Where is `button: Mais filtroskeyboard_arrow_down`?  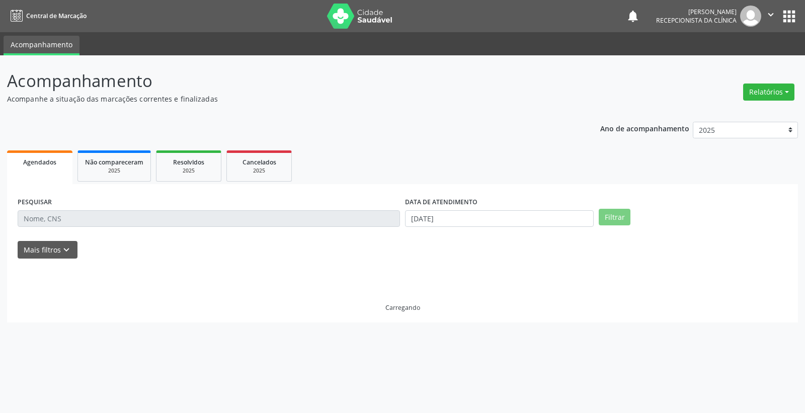
button: Mais filtroskeyboard_arrow_down is located at coordinates (47, 250).